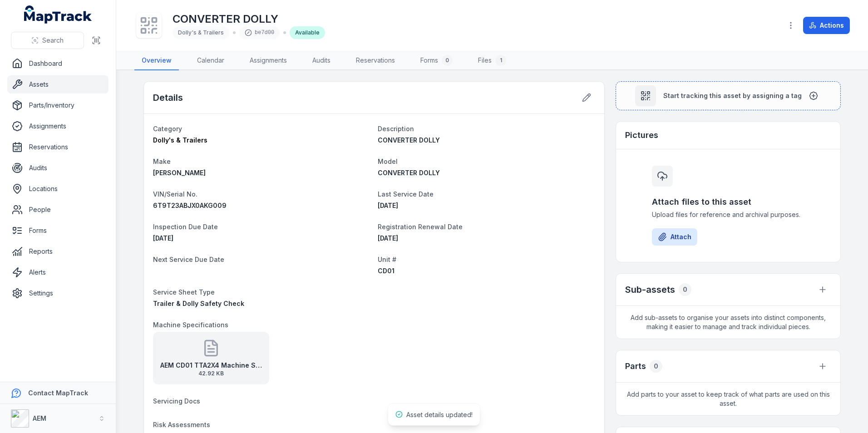 The width and height of the screenshot is (868, 433). What do you see at coordinates (675, 237) in the screenshot?
I see `button: Attach` at bounding box center [675, 237].